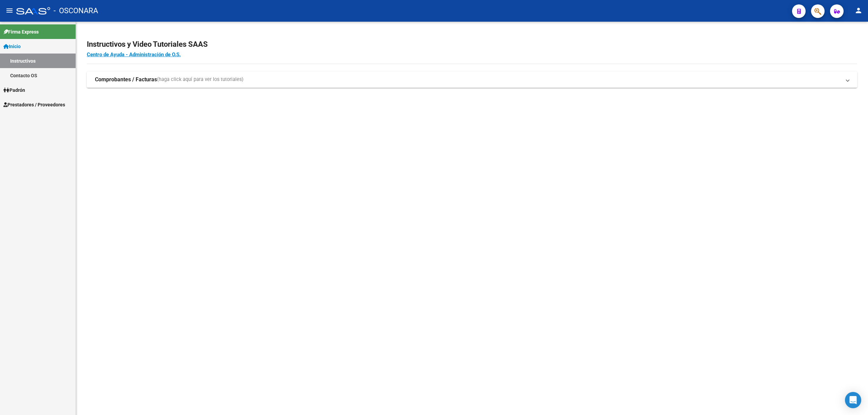 The image size is (868, 415). I want to click on span: (haga click aquí para ver los tutoriales), so click(200, 80).